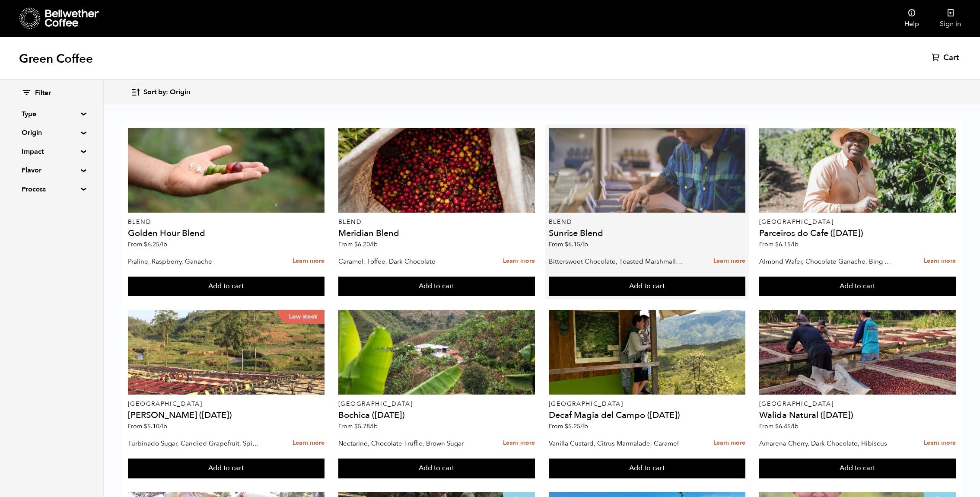 The width and height of the screenshot is (980, 497). I want to click on p: Low stock, so click(301, 317).